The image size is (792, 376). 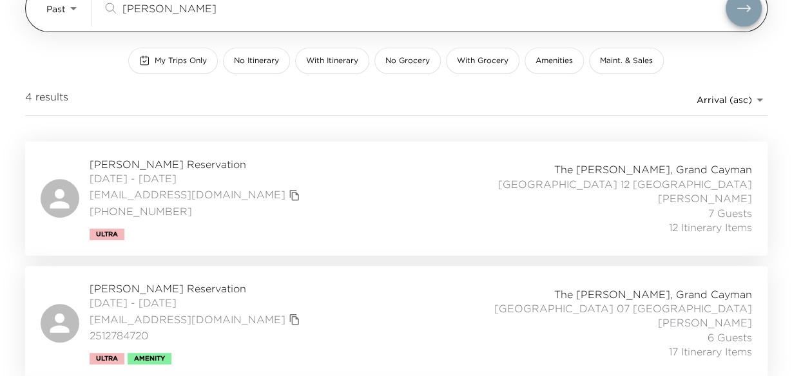 What do you see at coordinates (483, 61) in the screenshot?
I see `button: With Grocery` at bounding box center [483, 61].